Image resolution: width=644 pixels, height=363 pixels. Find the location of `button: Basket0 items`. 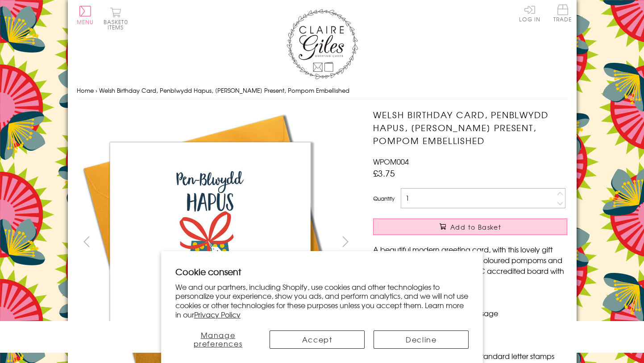

button: Basket0 items is located at coordinates (116, 18).